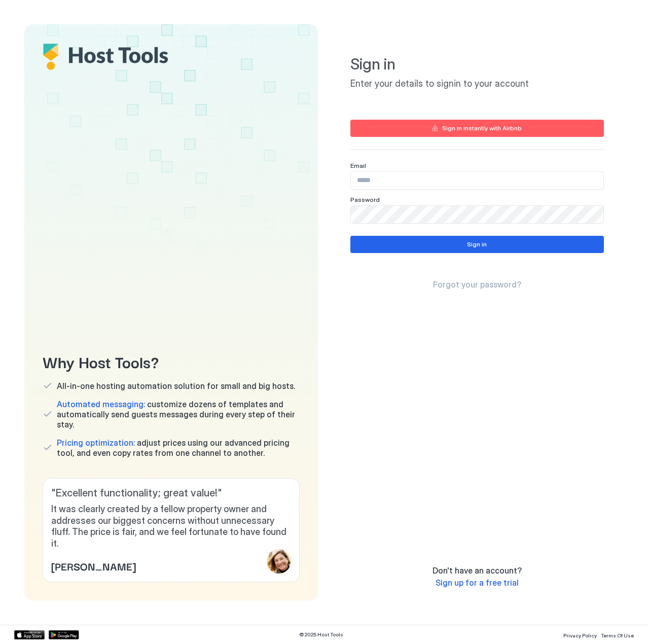 The image size is (648, 644). I want to click on div: Sign in, so click(477, 244).